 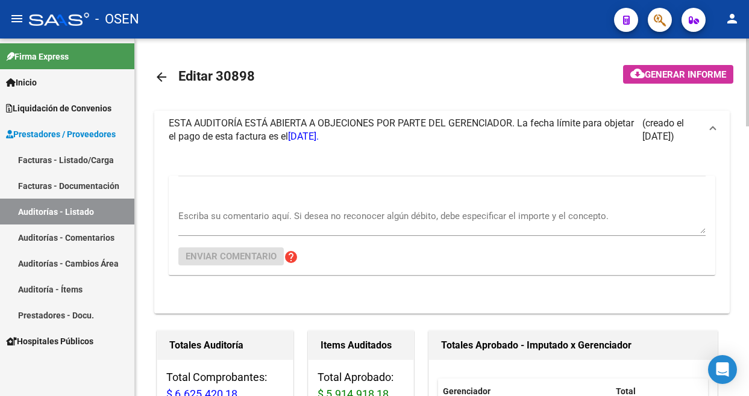 I want to click on mat-icon: person, so click(x=732, y=19).